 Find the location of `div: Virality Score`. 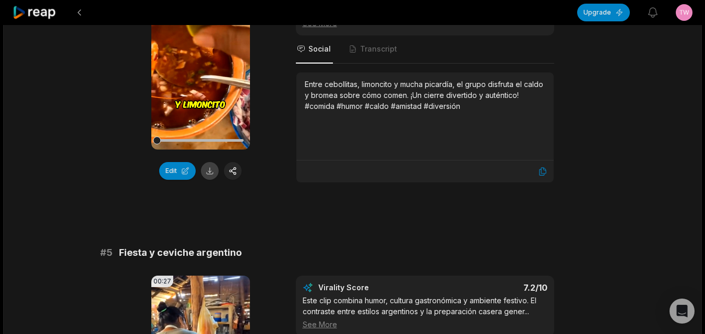

div: Virality Score is located at coordinates (374, 288).